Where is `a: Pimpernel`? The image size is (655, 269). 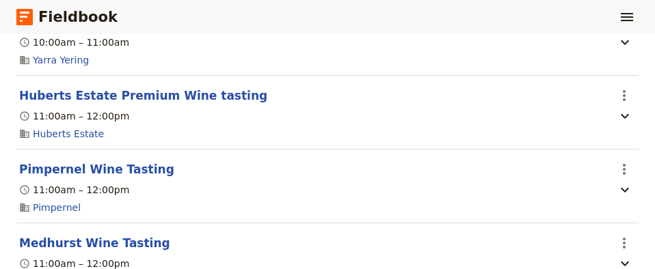 a: Pimpernel is located at coordinates (57, 208).